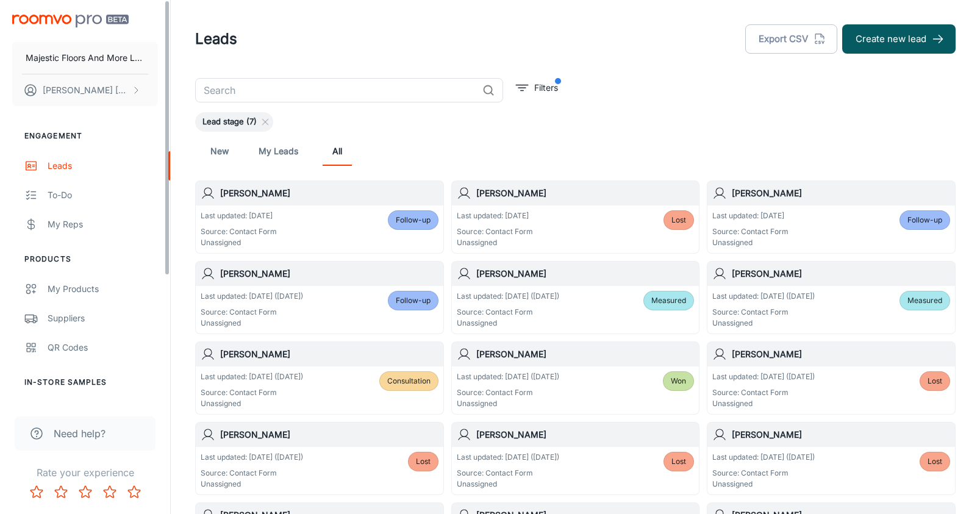 Image resolution: width=980 pixels, height=514 pixels. I want to click on a: All, so click(337, 151).